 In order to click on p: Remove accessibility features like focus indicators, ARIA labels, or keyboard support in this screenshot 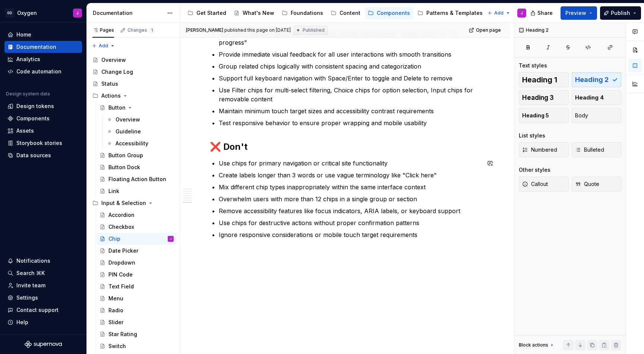, I will do `click(349, 211)`.